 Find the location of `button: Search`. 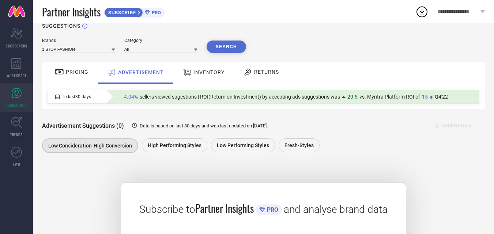

button: Search is located at coordinates (226, 47).